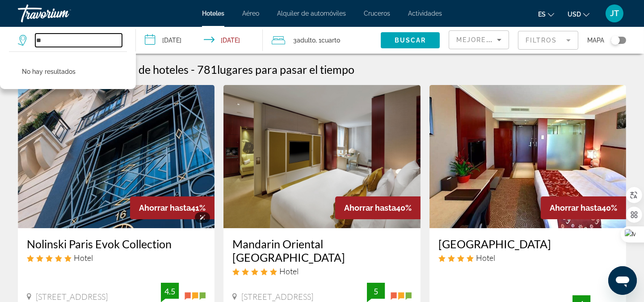 The image size is (644, 302). Describe the element at coordinates (213, 13) in the screenshot. I see `span: Hoteles` at that location.